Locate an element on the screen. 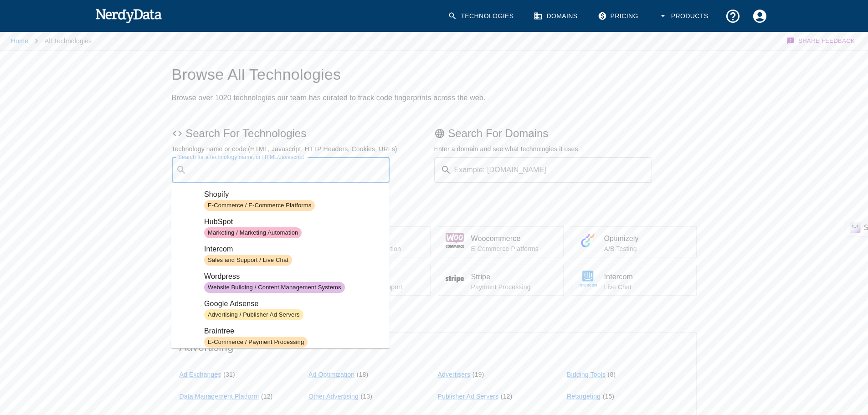  p: Enter a domain and see what technologies it uses is located at coordinates (565, 149).